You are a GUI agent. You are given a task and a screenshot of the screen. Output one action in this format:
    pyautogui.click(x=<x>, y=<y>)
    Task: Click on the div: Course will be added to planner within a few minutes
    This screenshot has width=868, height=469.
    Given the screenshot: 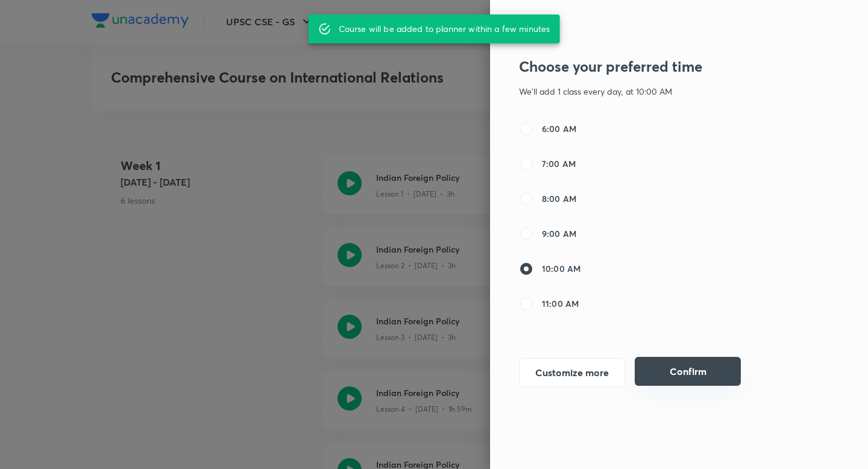 What is the action you would take?
    pyautogui.click(x=444, y=29)
    